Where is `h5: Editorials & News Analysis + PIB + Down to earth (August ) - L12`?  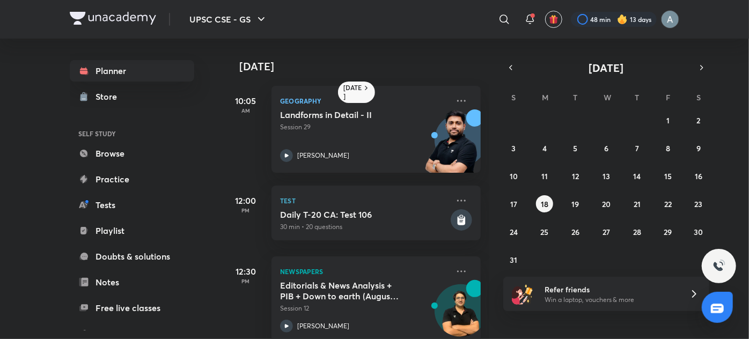
h5: Editorials & News Analysis + PIB + Down to earth (August ) - L12 is located at coordinates (347, 291).